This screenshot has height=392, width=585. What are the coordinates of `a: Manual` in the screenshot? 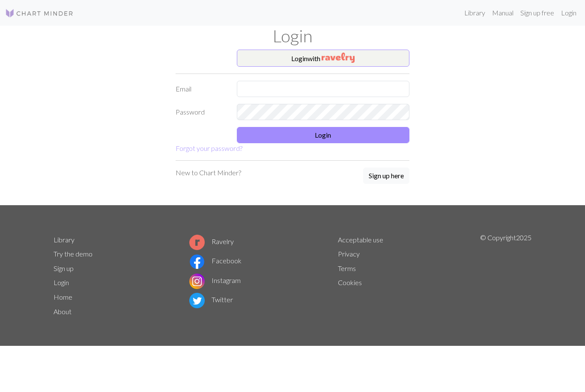 It's located at (503, 13).